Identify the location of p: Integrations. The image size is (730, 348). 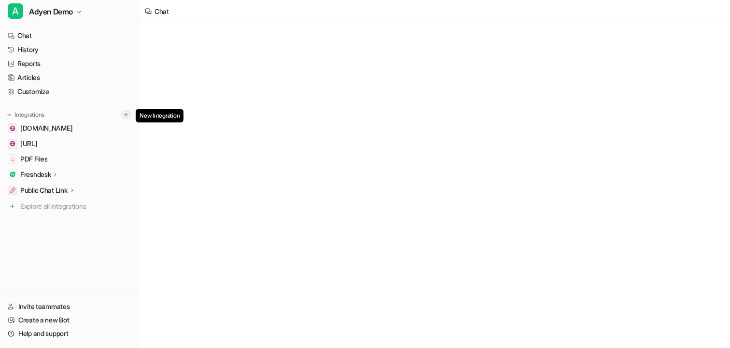
(29, 115).